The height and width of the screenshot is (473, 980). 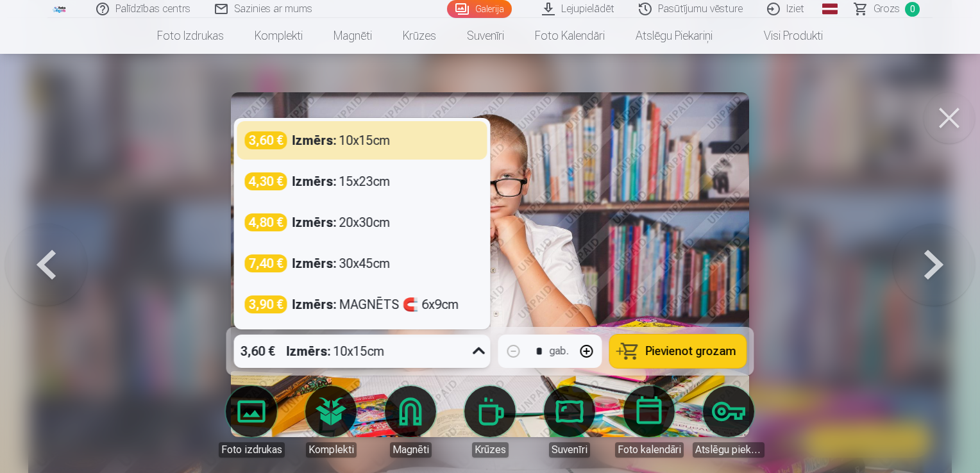 I want to click on span: Grozs, so click(x=886, y=9).